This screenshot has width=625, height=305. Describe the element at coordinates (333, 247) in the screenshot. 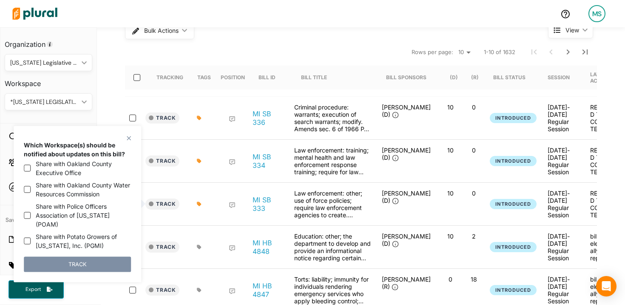

I see `div: Education: other; the department to develop and provide an informational notice regarding certain...` at that location.